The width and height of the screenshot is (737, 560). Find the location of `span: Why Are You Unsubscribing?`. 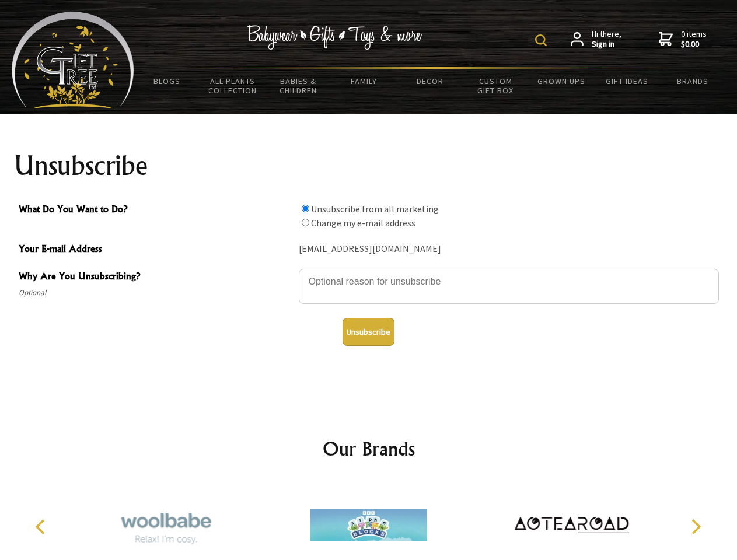

span: Why Are You Unsubscribing? is located at coordinates (156, 277).